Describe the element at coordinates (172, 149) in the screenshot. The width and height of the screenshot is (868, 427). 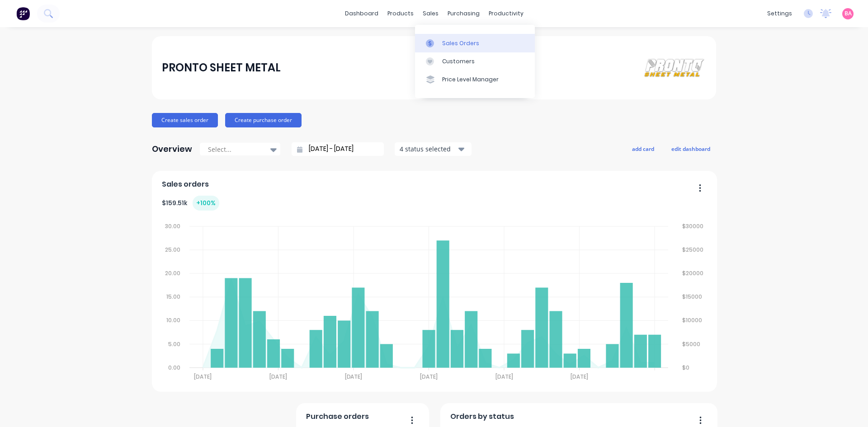
I see `div: Overview` at that location.